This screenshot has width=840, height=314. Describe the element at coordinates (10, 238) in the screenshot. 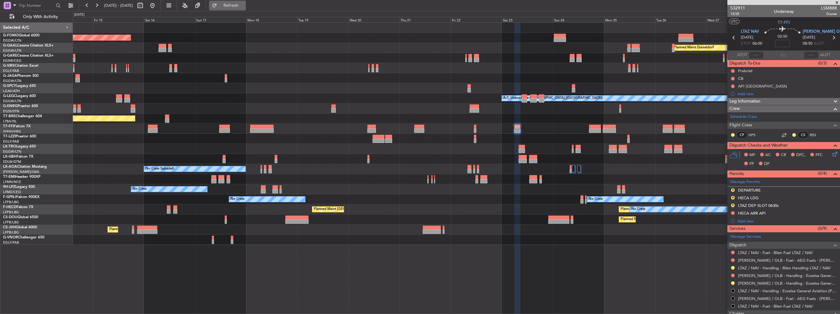

I see `span: G-VNOR` at that location.